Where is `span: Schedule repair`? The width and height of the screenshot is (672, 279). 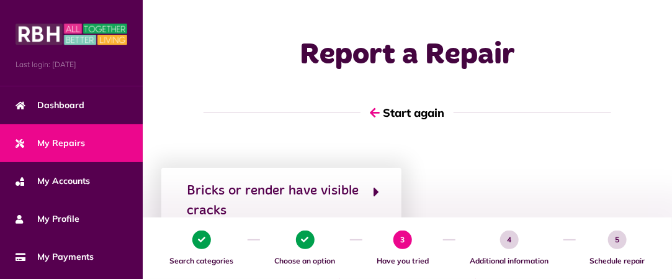
span: Schedule repair is located at coordinates (617, 261).